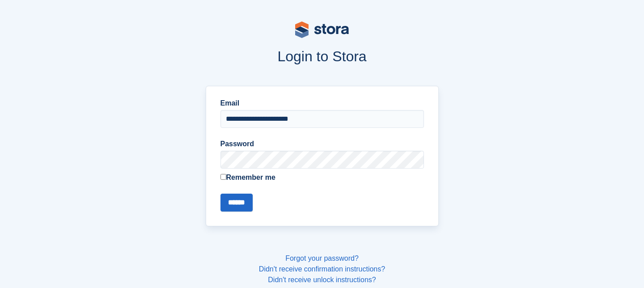  Describe the element at coordinates (322, 29) in the screenshot. I see `img: stora-logo-53a41332b3708ae10de48c4981b4e9114cc0af31d8433b30ea865607fb682f29.svg` at that location.